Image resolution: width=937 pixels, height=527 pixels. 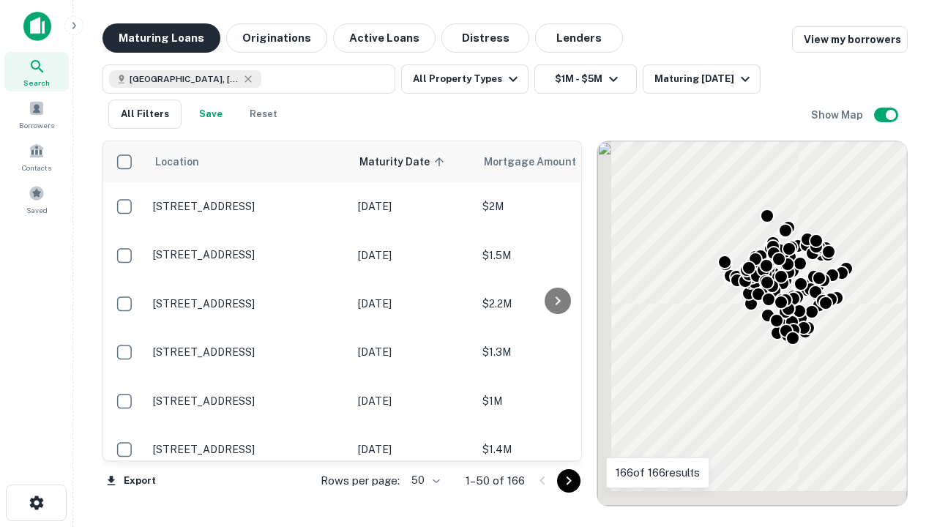 I want to click on button: $1M - $5M, so click(x=585, y=79).